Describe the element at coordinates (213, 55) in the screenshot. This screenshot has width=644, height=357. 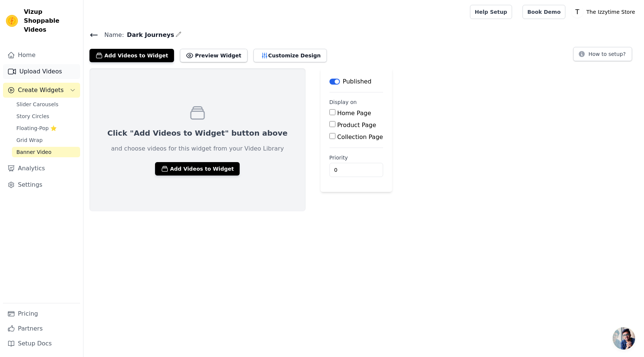
I see `button: Preview Widget` at that location.